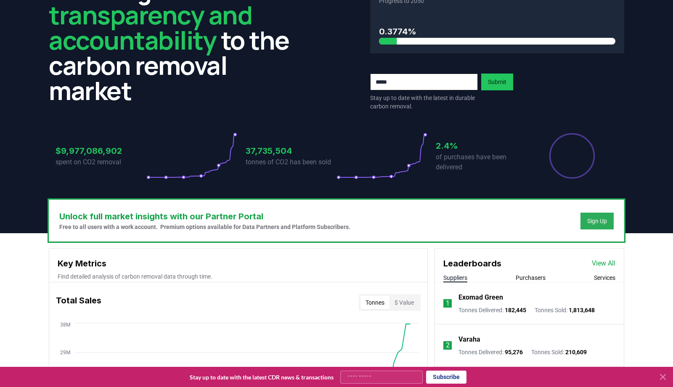  Describe the element at coordinates (572, 156) in the screenshot. I see `div: Percentage of sales delivered` at that location.